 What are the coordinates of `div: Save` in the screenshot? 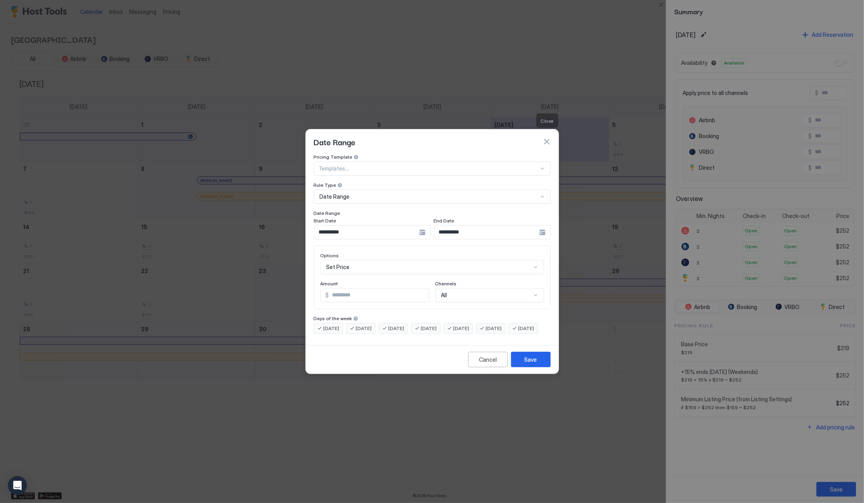 It's located at (531, 360).